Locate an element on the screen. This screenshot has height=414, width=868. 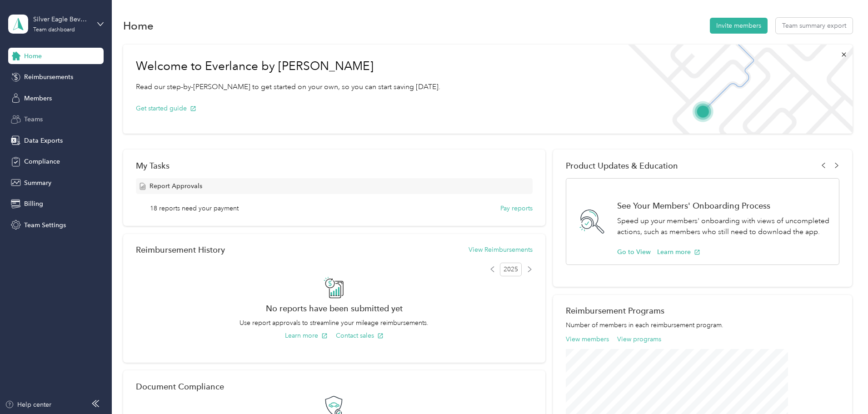
span: Product Updates & Education is located at coordinates (622, 165).